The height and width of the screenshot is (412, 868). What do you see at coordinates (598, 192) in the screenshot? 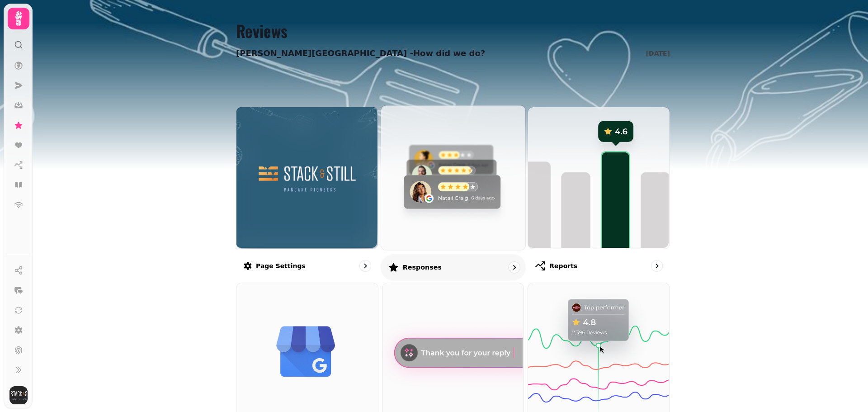
I see `a: ReportsReports` at bounding box center [598, 192].